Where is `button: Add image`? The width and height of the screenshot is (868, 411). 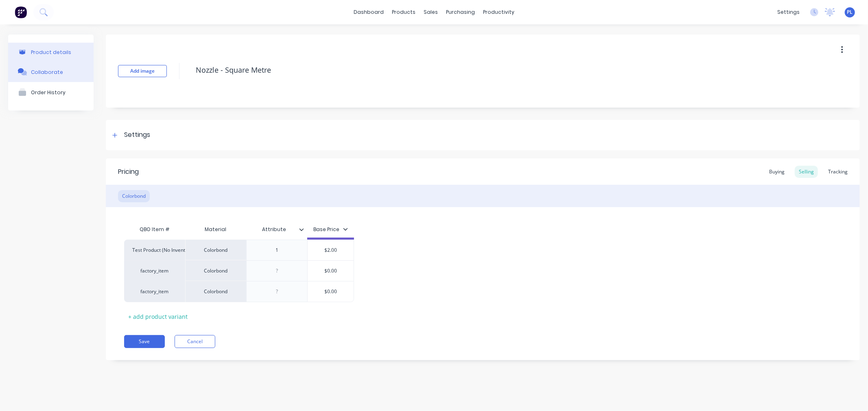
button: Add image is located at coordinates (142, 71).